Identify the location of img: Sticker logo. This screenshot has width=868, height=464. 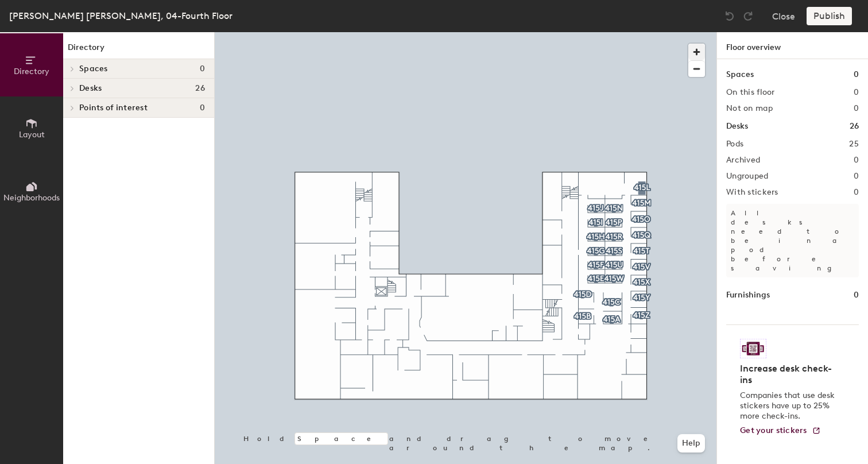
(753, 349).